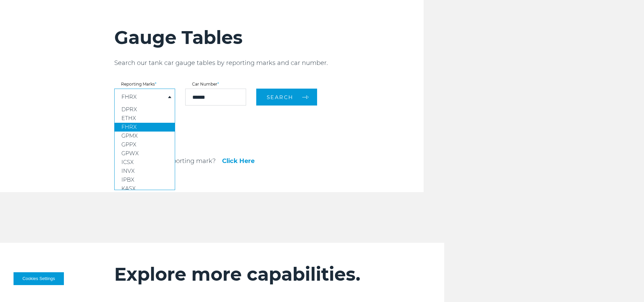 The width and height of the screenshot is (644, 302). Describe the element at coordinates (128, 162) in the screenshot. I see `span: ICSX` at that location.